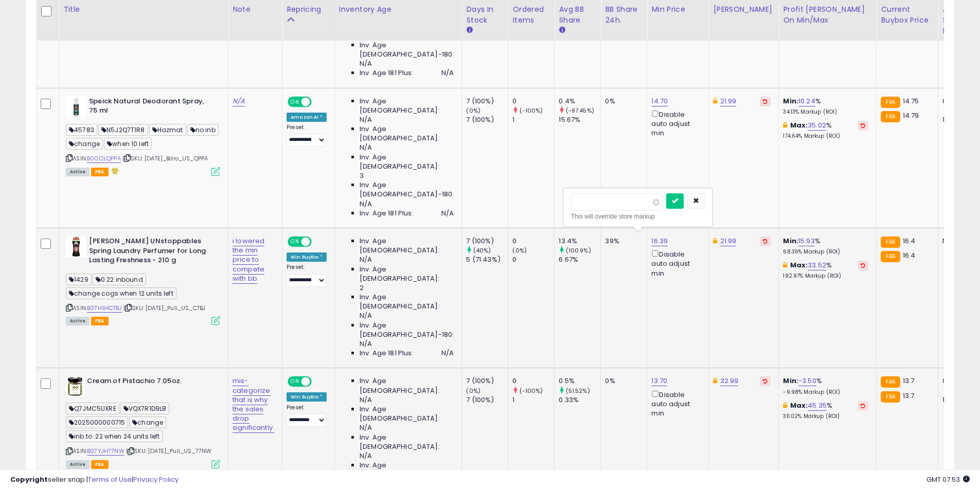  What do you see at coordinates (826, 112) in the screenshot?
I see `p: 34.13% Markup (ROI)` at bounding box center [826, 112].